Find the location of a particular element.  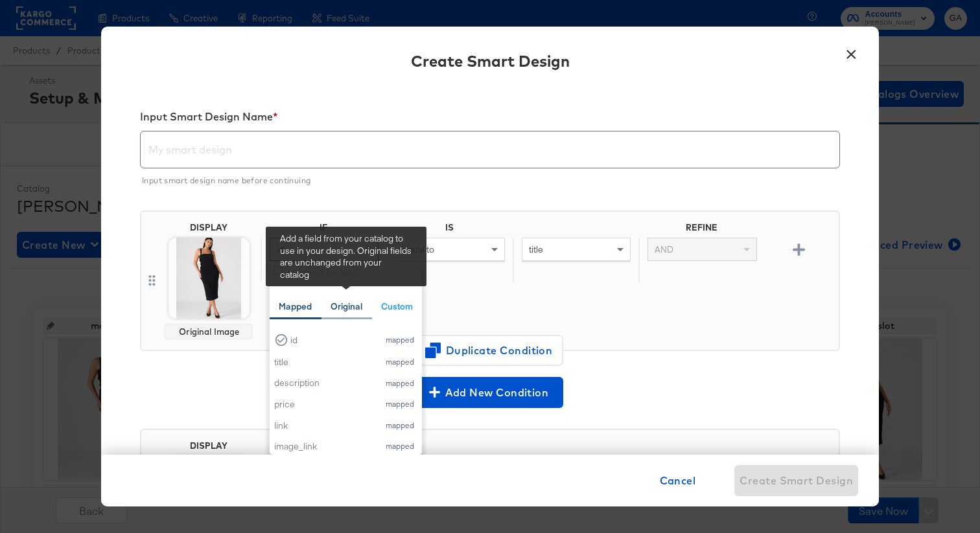

input: My smart design is located at coordinates (490, 145).